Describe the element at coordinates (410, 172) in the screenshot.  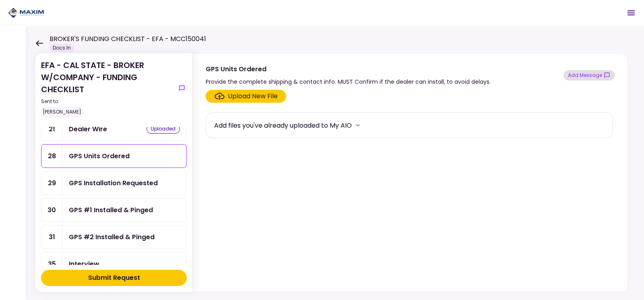
I see `div: GPS Units OrderedProvide the complete shipping & contact info. MUST Confirm if the dealer can ins...` at that location.